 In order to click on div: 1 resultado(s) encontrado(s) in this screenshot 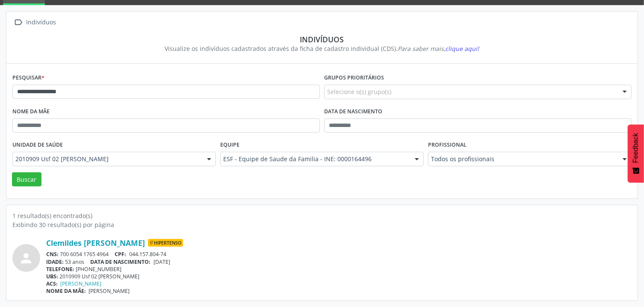, I will do `click(322, 215)`.